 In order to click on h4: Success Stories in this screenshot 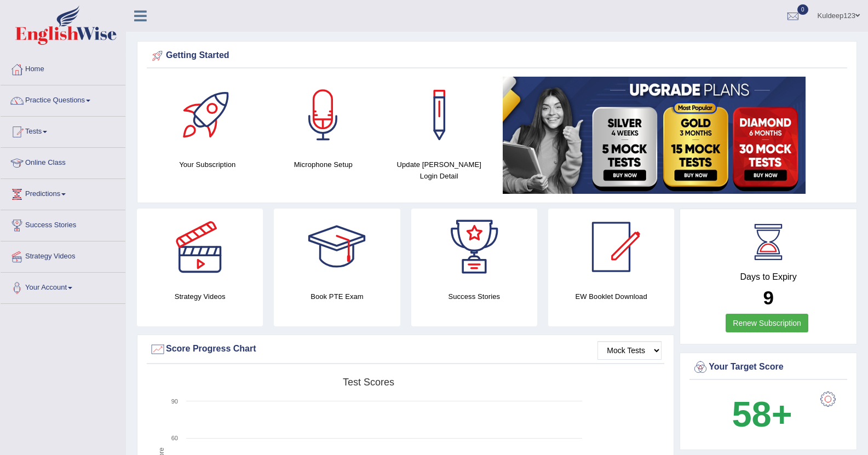, I will do `click(474, 296)`.